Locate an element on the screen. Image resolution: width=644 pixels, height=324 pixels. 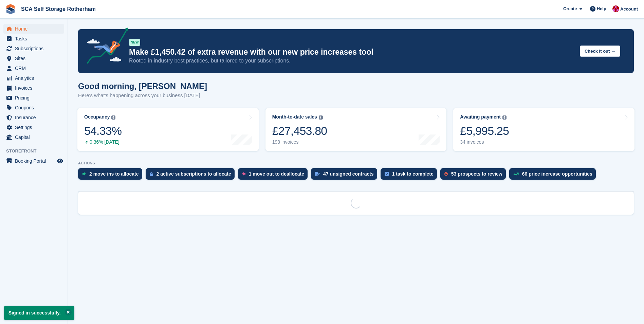
span: CRM is located at coordinates (35, 68).